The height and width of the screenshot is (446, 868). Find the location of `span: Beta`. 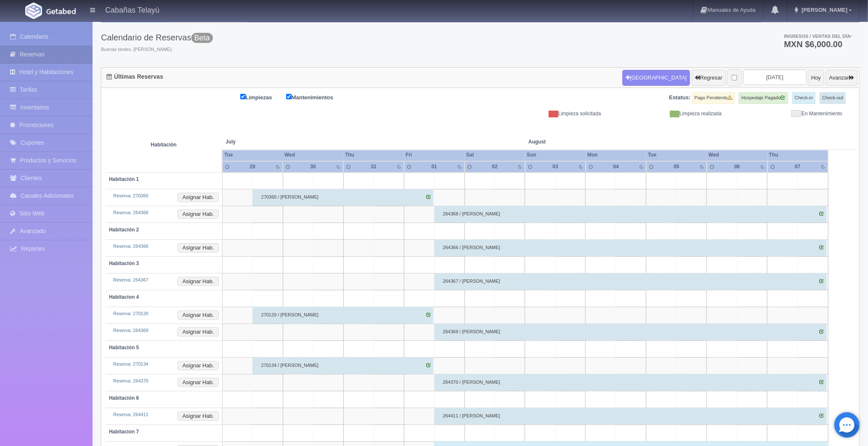

span: Beta is located at coordinates (202, 38).